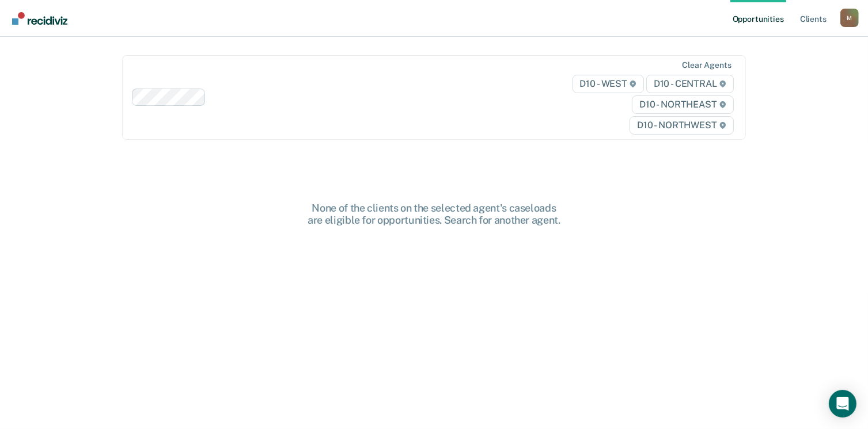 This screenshot has height=429, width=868. Describe the element at coordinates (690, 84) in the screenshot. I see `span: D10 - CENTRAL` at that location.